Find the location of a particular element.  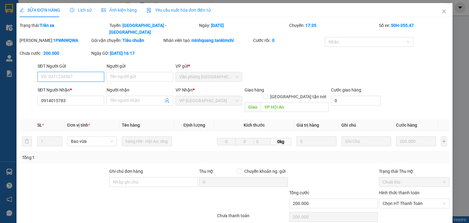

input: D is located at coordinates (226, 141).